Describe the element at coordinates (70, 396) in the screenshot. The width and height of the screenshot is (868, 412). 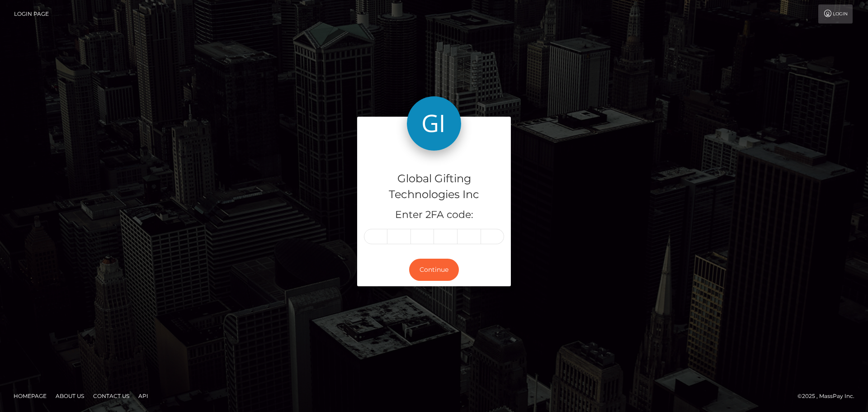
I see `a: About Us` at that location.